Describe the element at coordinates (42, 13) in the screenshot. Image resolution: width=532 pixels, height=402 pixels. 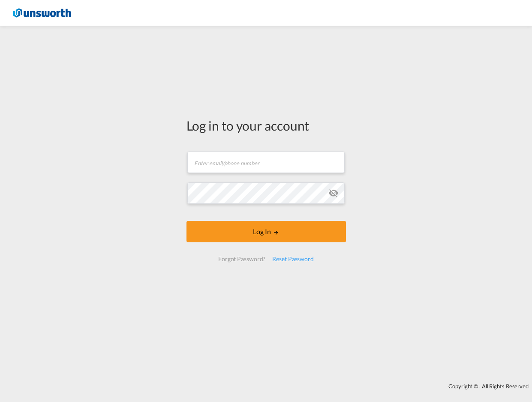
I see `img: 3748d800213711f08852f18dcb6d8936.jpg` at that location.